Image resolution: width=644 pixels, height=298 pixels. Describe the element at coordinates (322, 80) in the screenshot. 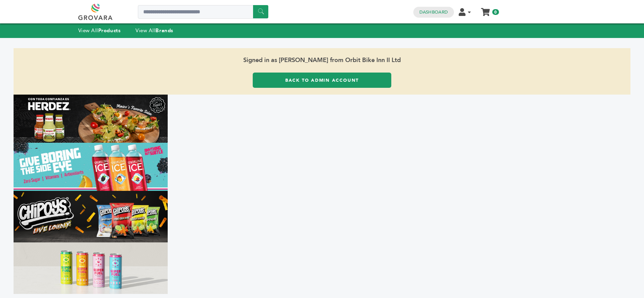

I see `a: Back to Admin Account` at that location.